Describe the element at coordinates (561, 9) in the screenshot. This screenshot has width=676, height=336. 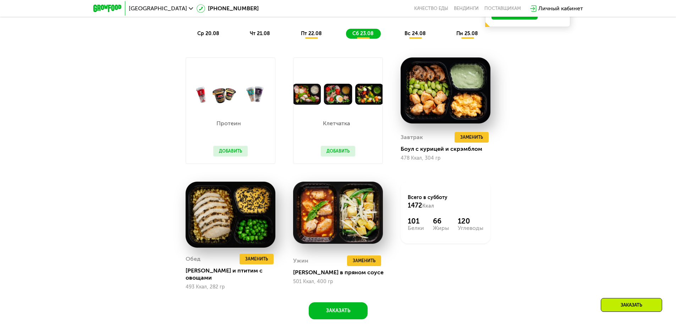
I see `div: Личный кабинет` at that location.